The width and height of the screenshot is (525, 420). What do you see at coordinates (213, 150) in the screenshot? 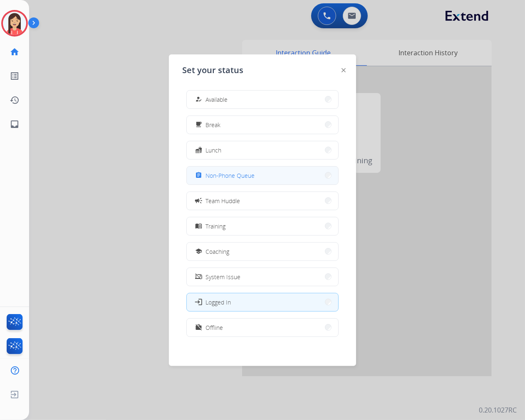
I see `span: Lunch` at bounding box center [213, 150].